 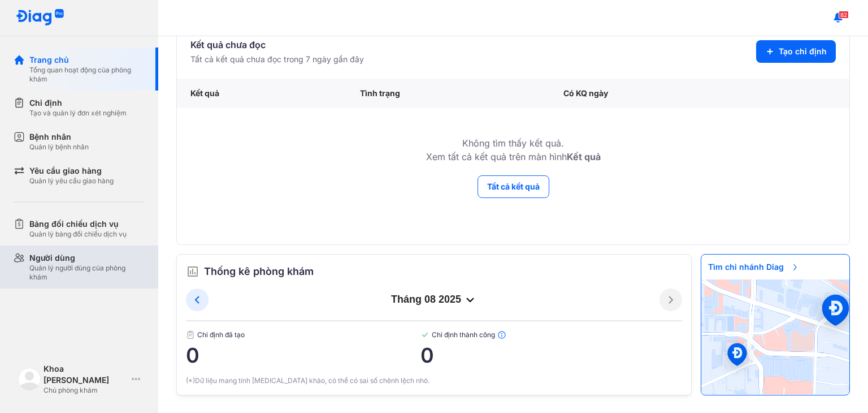 What do you see at coordinates (425, 335) in the screenshot?
I see `img: checked-green.01cc79e0.svg` at bounding box center [425, 335].